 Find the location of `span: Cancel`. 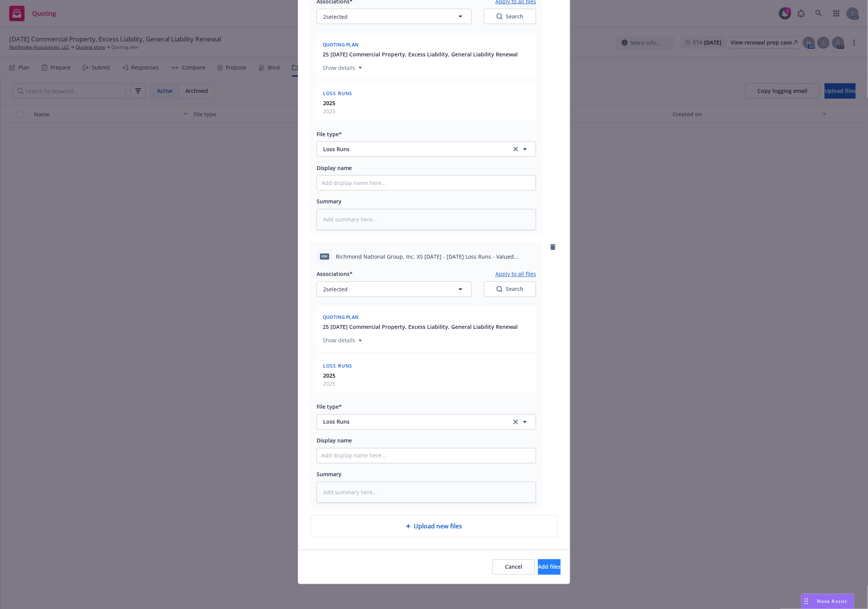

span: Cancel is located at coordinates (513, 567).